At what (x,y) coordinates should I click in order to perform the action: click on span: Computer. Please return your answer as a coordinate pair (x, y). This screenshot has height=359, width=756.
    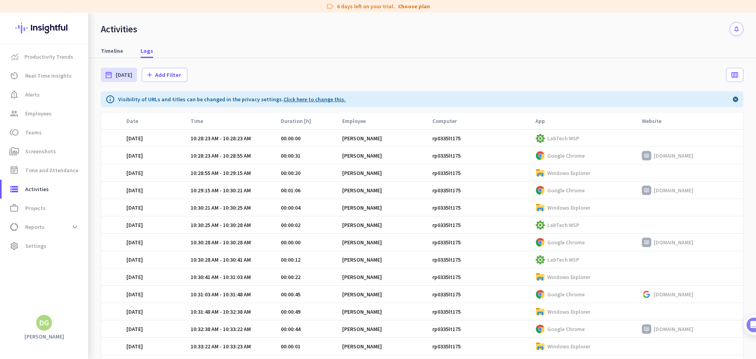
    Looking at the image, I should click on (445, 121).